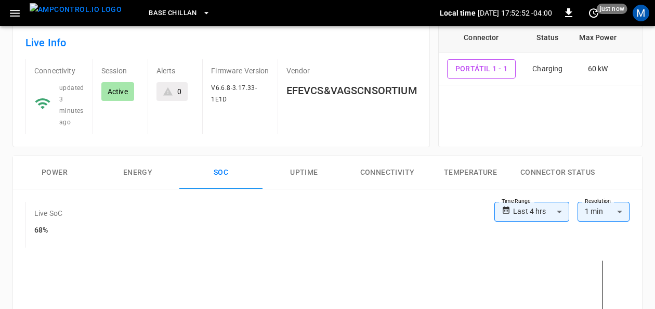 Image resolution: width=655 pixels, height=309 pixels. I want to click on span: updated 3 minutes ago, so click(72, 105).